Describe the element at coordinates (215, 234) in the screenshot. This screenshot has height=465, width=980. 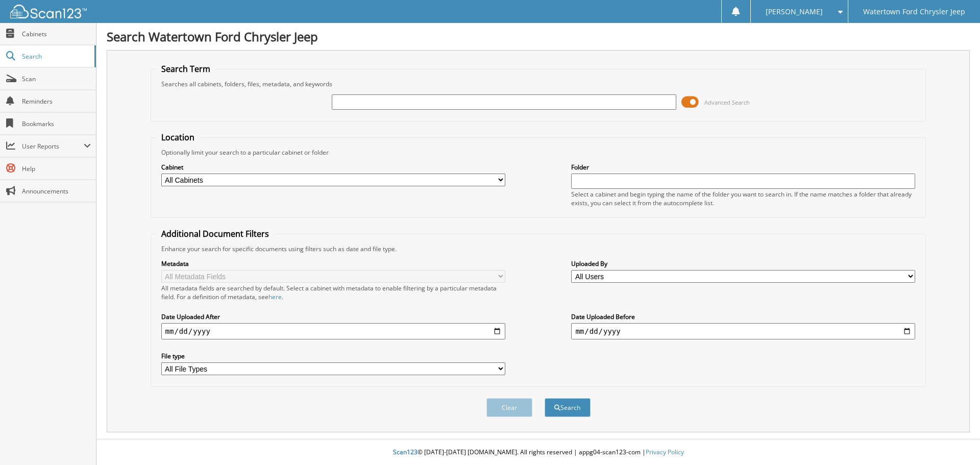
I see `legend: Additional Document Filters` at that location.